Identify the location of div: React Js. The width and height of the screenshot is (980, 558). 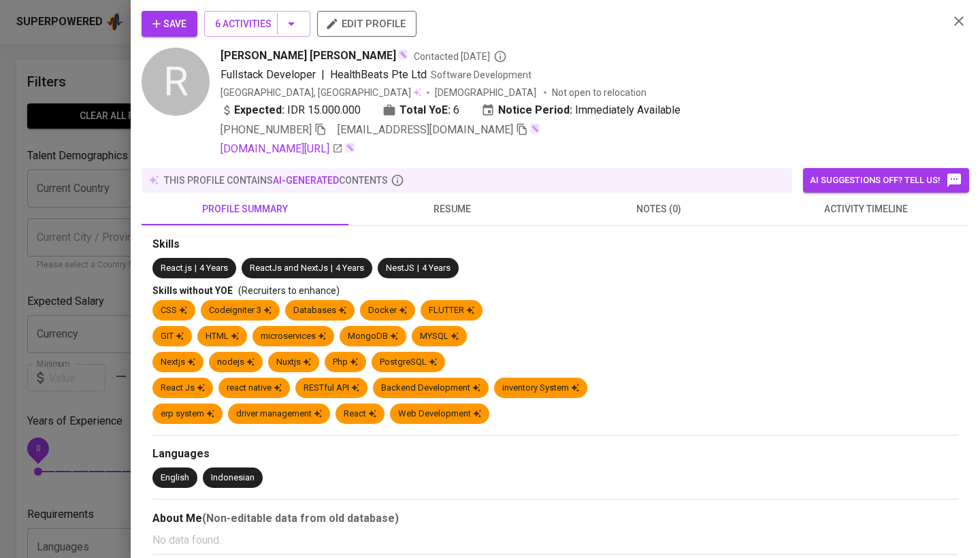
(182, 388).